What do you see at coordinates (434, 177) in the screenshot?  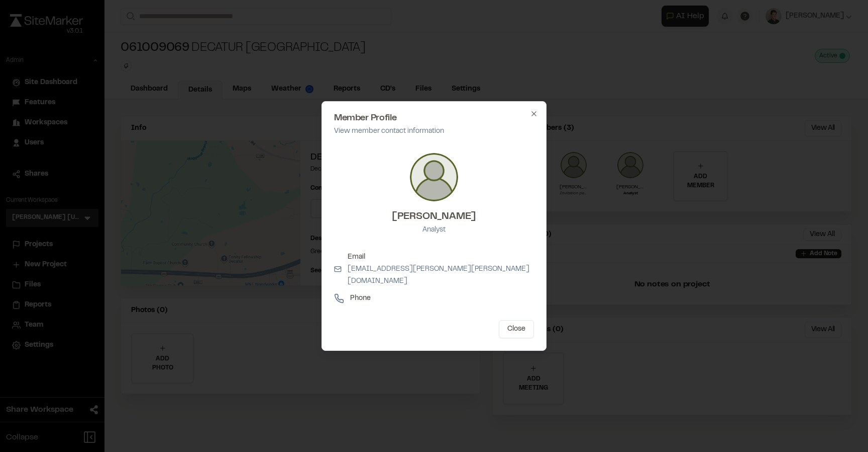 I see `img: Mac Douglas` at bounding box center [434, 177].